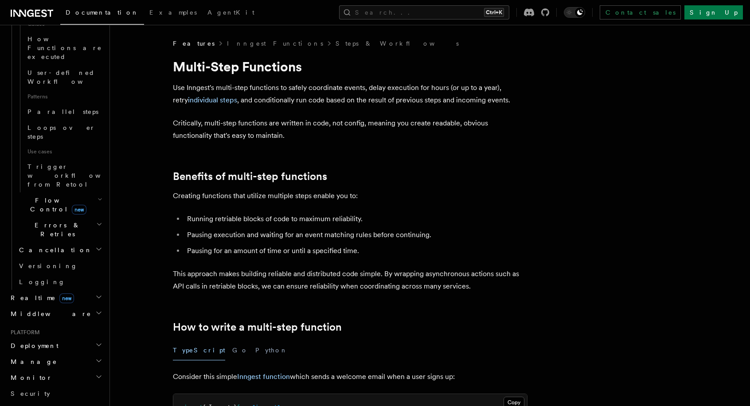 The height and width of the screenshot is (406, 750). I want to click on a: AgentKit, so click(231, 13).